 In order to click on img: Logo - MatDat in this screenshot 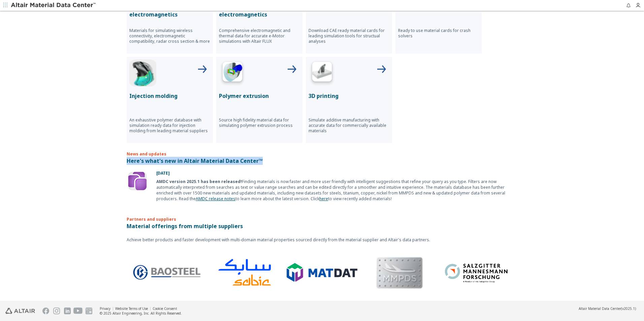, I will do `click(317, 272)`.